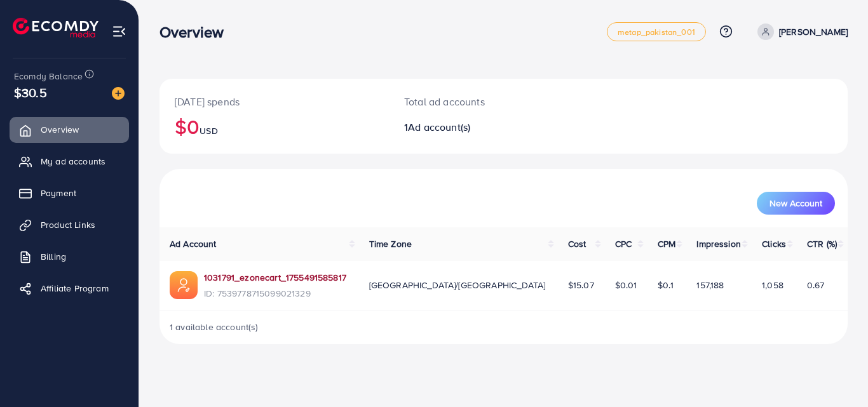 This screenshot has width=868, height=407. Describe the element at coordinates (70, 162) in the screenshot. I see `a: My ad accounts` at that location.